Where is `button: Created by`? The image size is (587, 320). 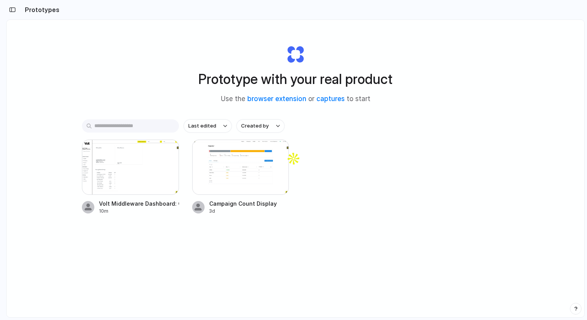
button: Created by is located at coordinates (261, 126).